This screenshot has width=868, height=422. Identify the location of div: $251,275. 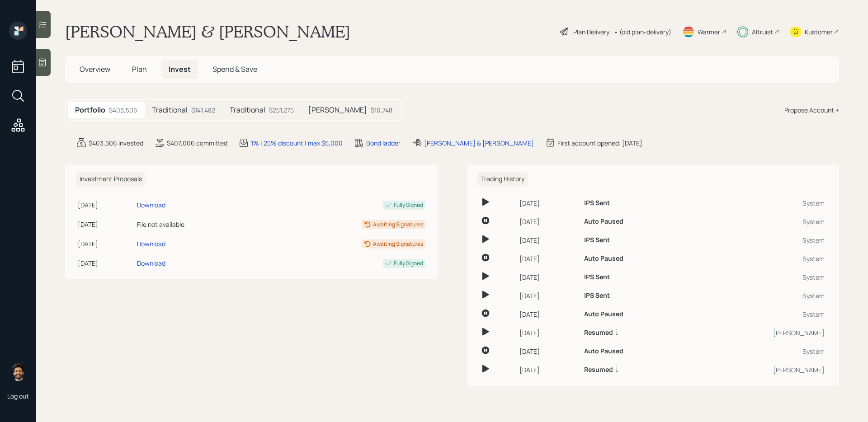
(282, 110).